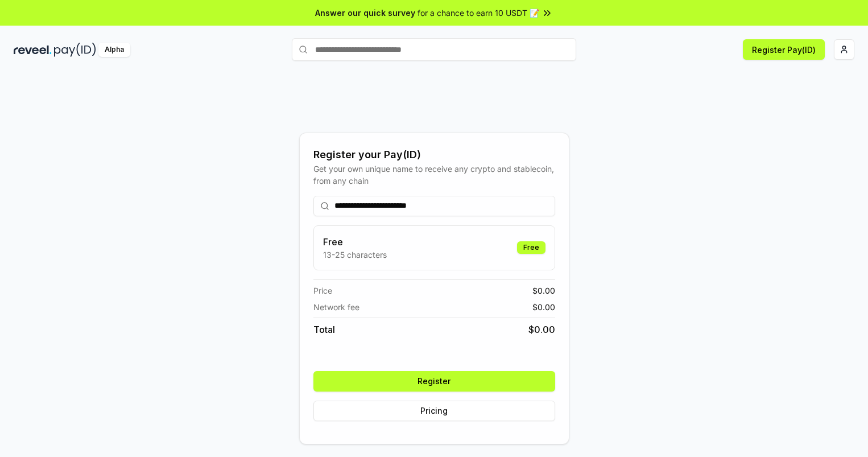 The image size is (868, 457). I want to click on span: Network fee, so click(336, 307).